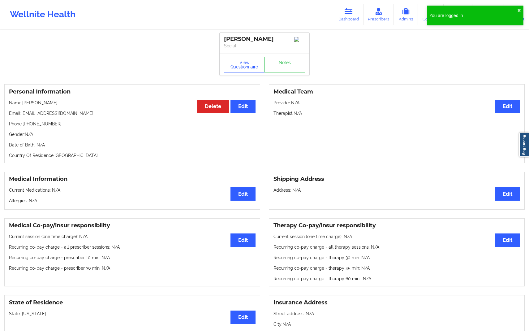  What do you see at coordinates (132, 134) in the screenshot?
I see `p: Gender: N/A` at bounding box center [132, 134].